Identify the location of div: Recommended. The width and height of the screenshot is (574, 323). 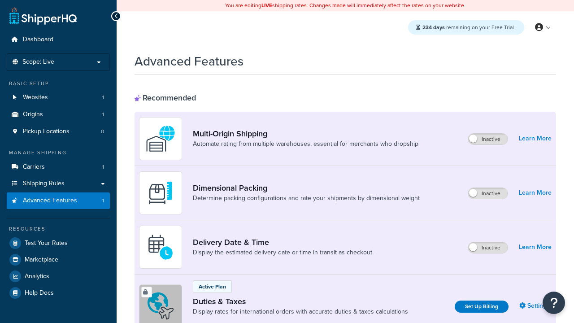
(165, 98).